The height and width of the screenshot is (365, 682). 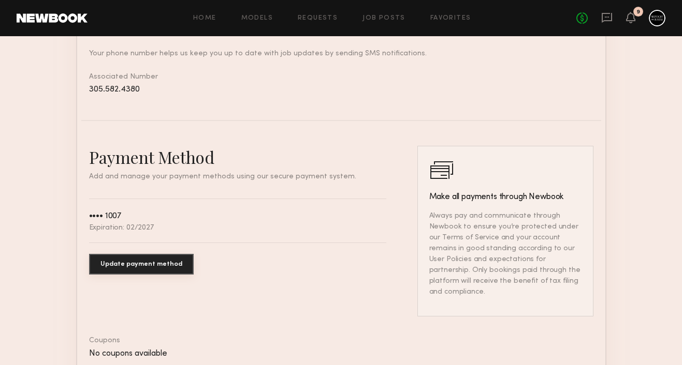 What do you see at coordinates (105, 216) in the screenshot?
I see `div: •••• 1007` at bounding box center [105, 216].